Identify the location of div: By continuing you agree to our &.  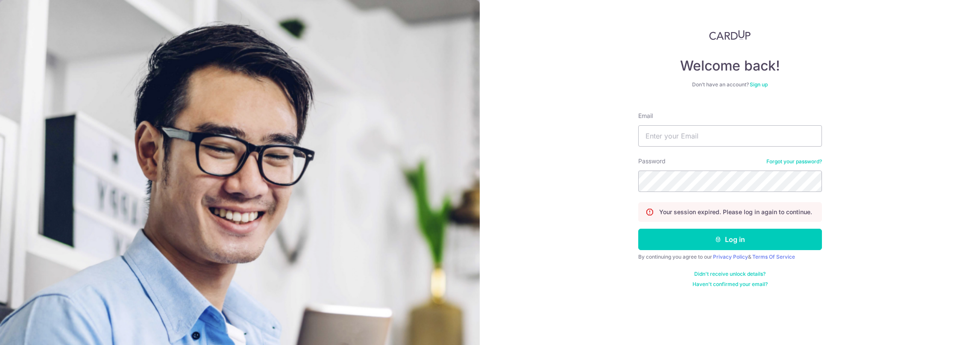
(730, 257).